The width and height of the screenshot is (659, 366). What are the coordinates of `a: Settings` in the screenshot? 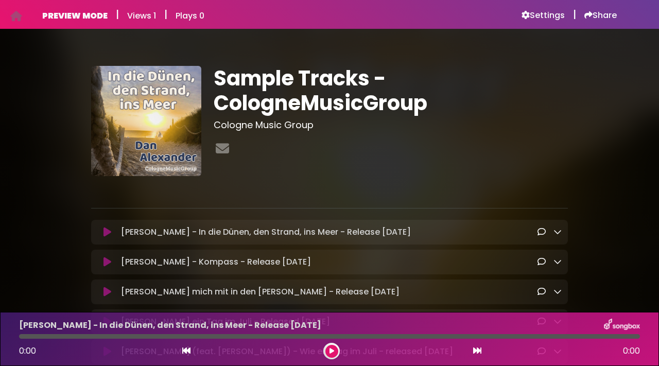 It's located at (543, 15).